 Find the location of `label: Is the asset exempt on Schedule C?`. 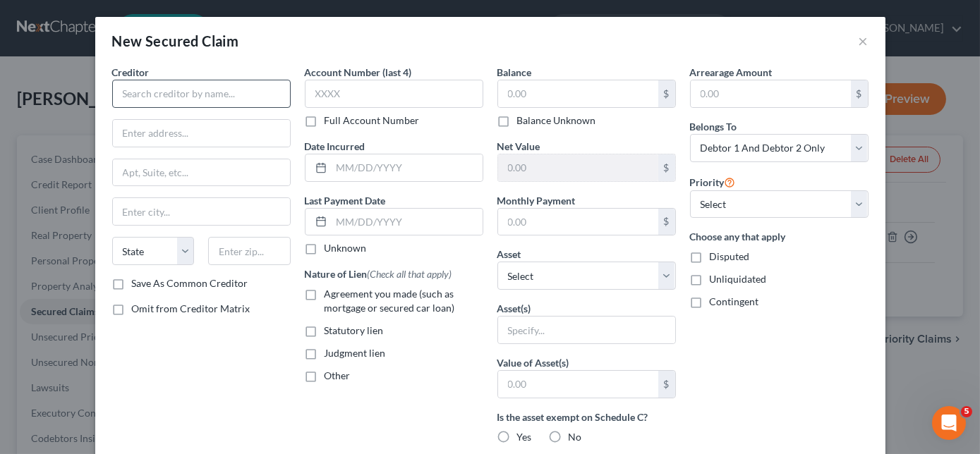

label: Is the asset exempt on Schedule C? is located at coordinates (586, 417).